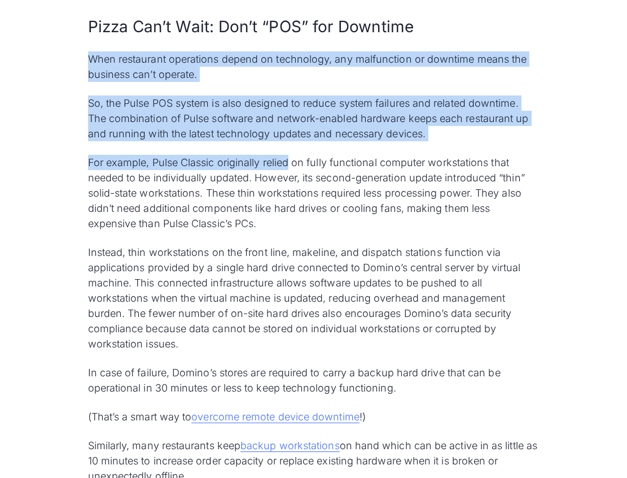  What do you see at coordinates (314, 67) in the screenshot?
I see `p: When restaurant operations depend on technology, any malfunction or downtime means the business c...` at bounding box center [314, 67].